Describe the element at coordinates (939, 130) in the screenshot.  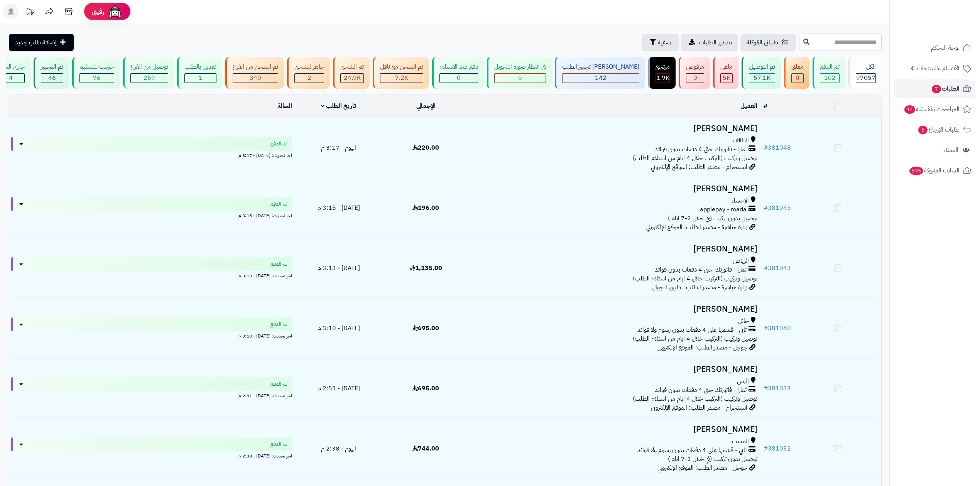
I see `span: طلبات الإرجاع` at that location.